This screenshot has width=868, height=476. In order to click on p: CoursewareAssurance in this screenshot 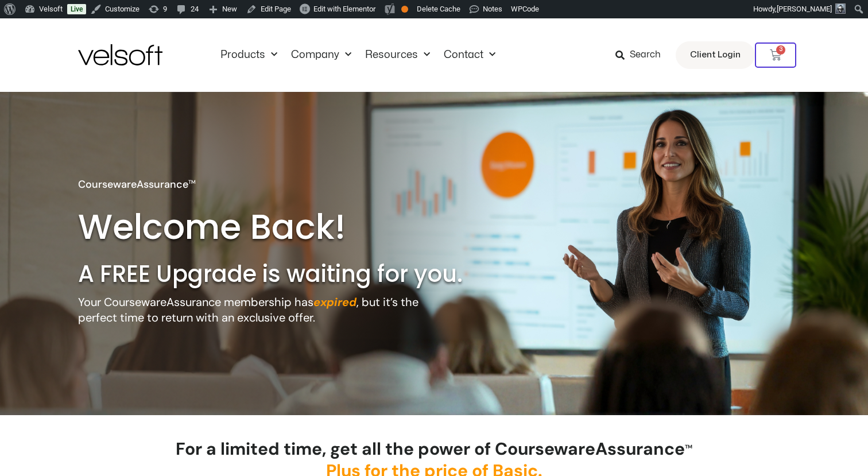, I will do `click(137, 184)`.